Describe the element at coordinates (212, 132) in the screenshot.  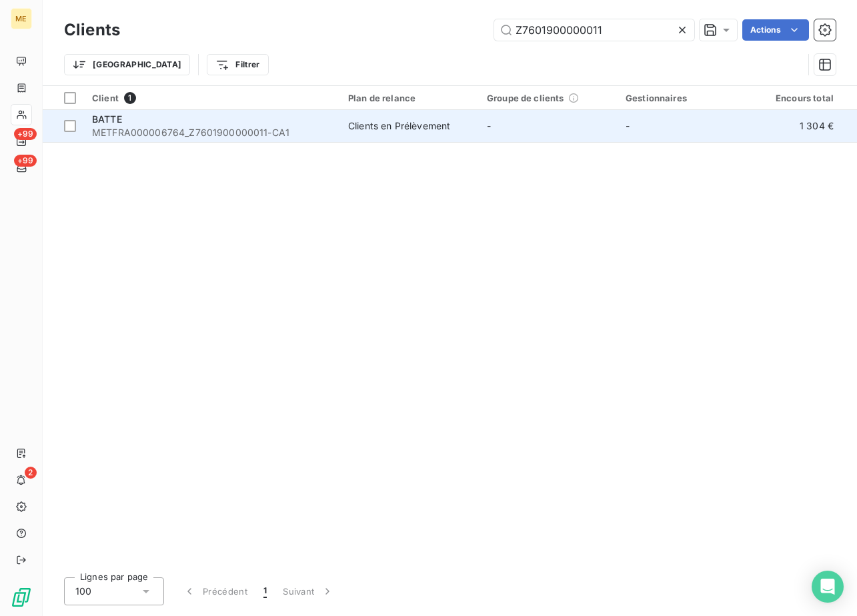
I see `span: METFRA000006764_Z7601900000011-CA1` at that location.